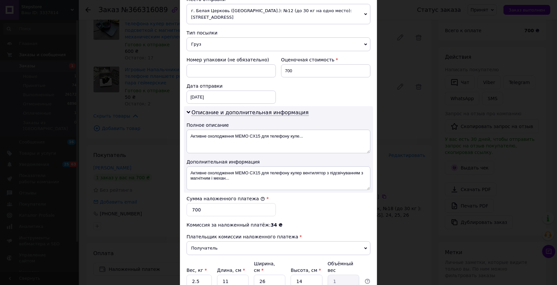 This screenshot has height=285, width=557. What do you see at coordinates (264, 267) in the screenshot?
I see `label: Ширина, см` at bounding box center [264, 267].